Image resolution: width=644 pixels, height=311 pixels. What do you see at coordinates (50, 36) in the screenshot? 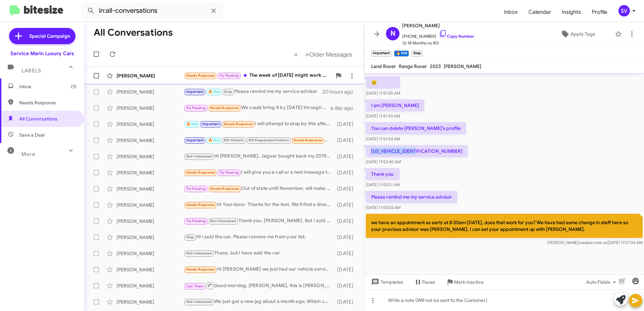
I see `span: Special Campaign` at bounding box center [50, 36].